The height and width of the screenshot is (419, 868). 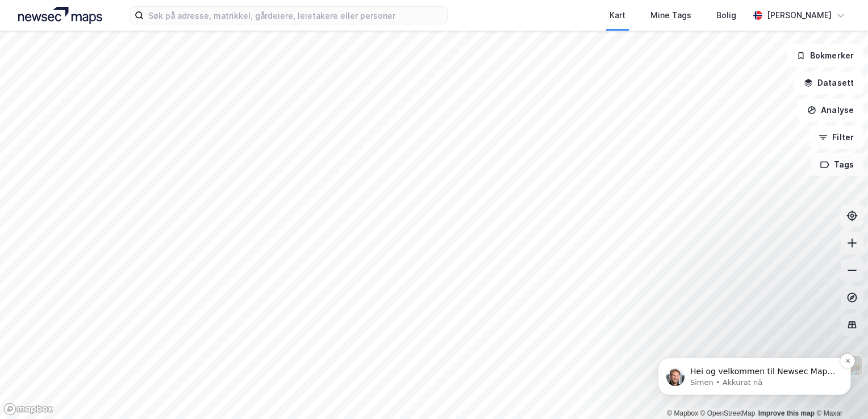 I want to click on div: message notification from Simen, Akkurat nå. Hei og velkommen til Newsec Maps, Andrea Om det er d..., so click(x=113, y=90).